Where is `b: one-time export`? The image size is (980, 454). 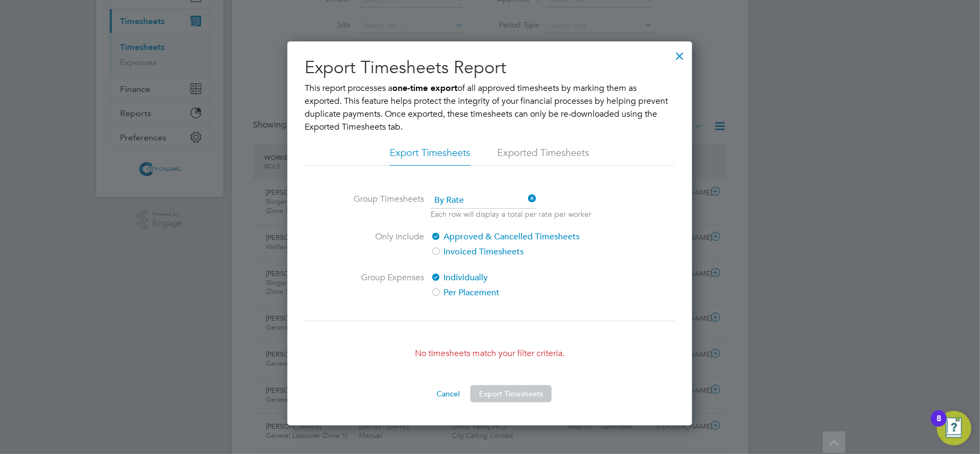 b: one-time export is located at coordinates (424, 88).